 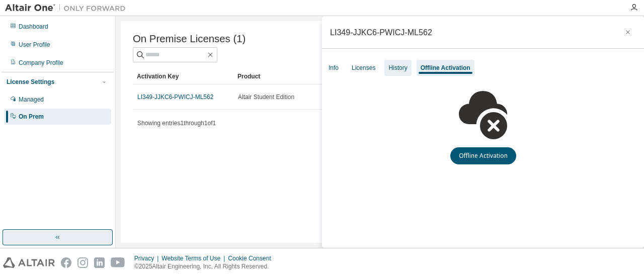 What do you see at coordinates (266, 97) in the screenshot?
I see `span: Altair Student Edition` at bounding box center [266, 97].